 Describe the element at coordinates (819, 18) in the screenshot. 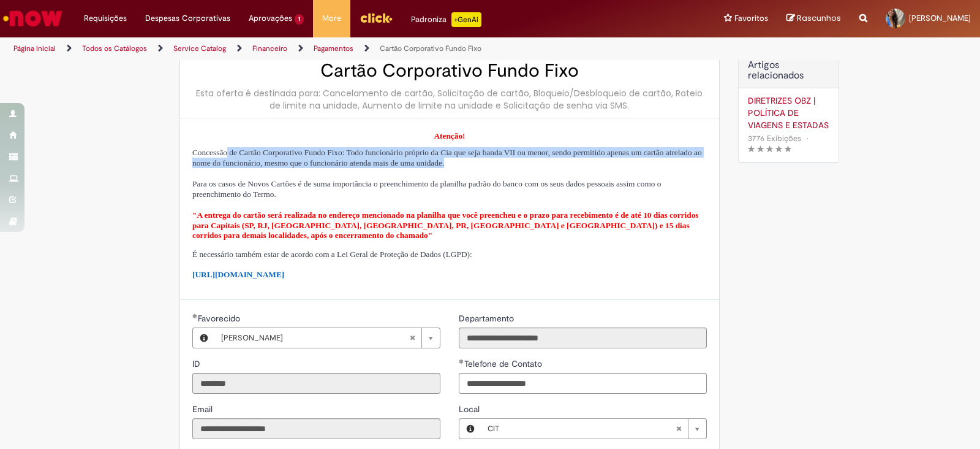

I see `span: Rascunhos` at that location.